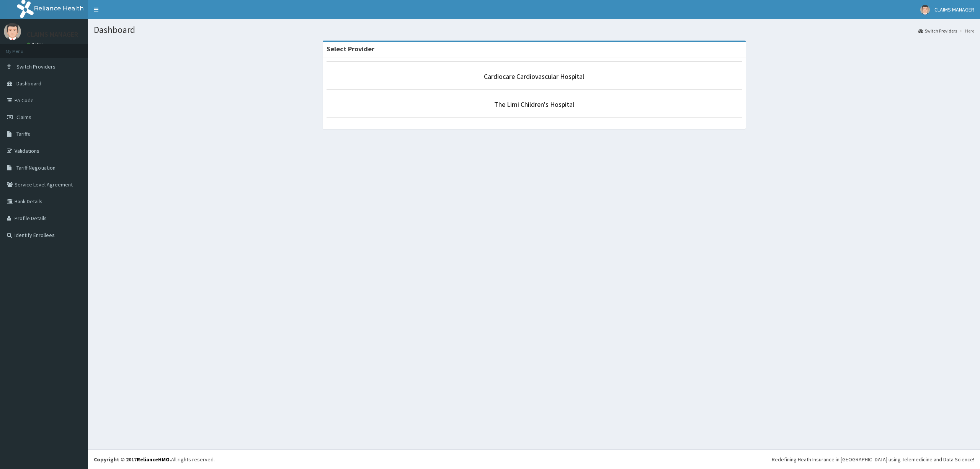 This screenshot has height=469, width=980. Describe the element at coordinates (24, 134) in the screenshot. I see `span: Tariffs` at that location.